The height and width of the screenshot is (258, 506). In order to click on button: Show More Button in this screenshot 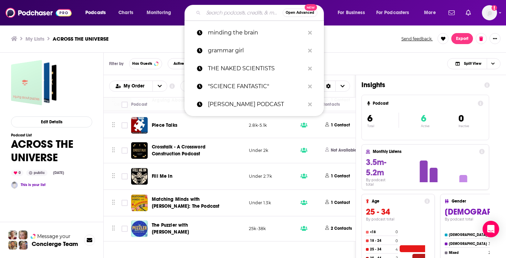, I will do `click(495, 39)`.